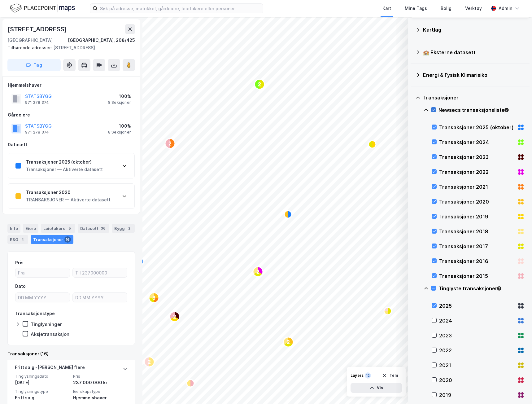  I want to click on div: Leietakere, so click(58, 228).